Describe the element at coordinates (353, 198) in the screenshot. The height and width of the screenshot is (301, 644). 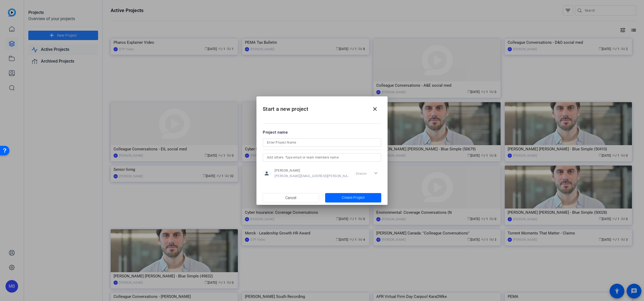
I see `button: Create Project` at that location.